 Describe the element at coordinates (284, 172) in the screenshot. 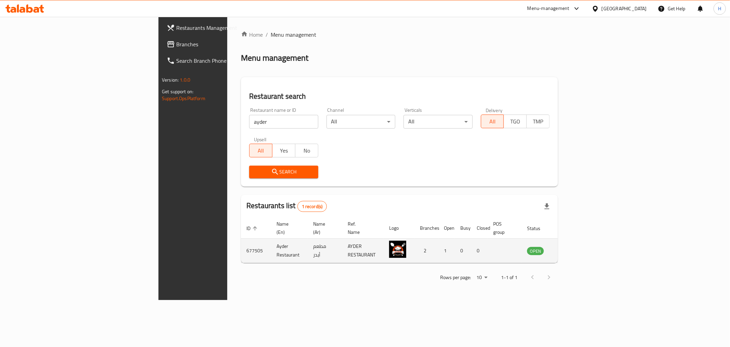

I see `button: Search` at that location.